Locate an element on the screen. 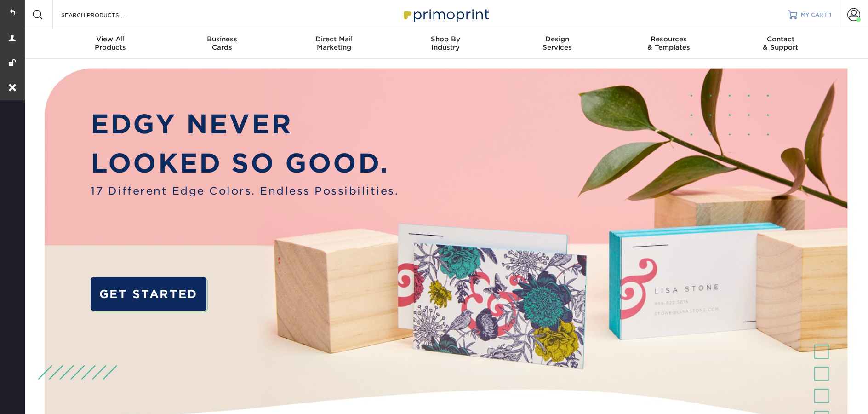 This screenshot has width=868, height=414. span: Direct Mail is located at coordinates (334, 39).